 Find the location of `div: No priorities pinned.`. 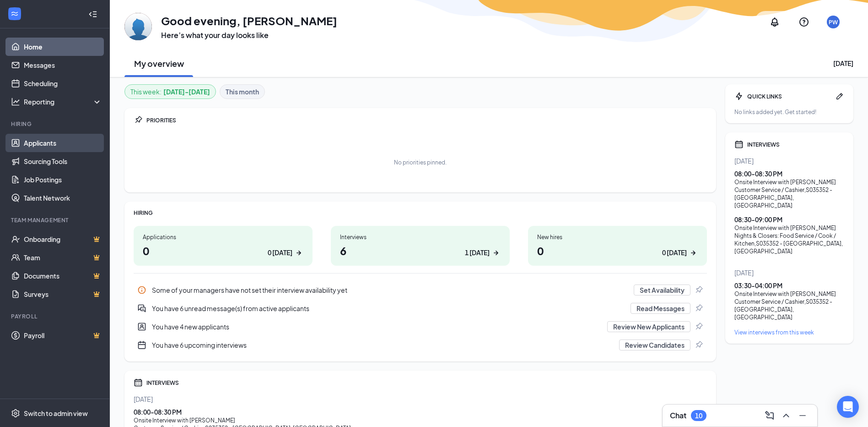

div: No priorities pinned. is located at coordinates (420, 162).